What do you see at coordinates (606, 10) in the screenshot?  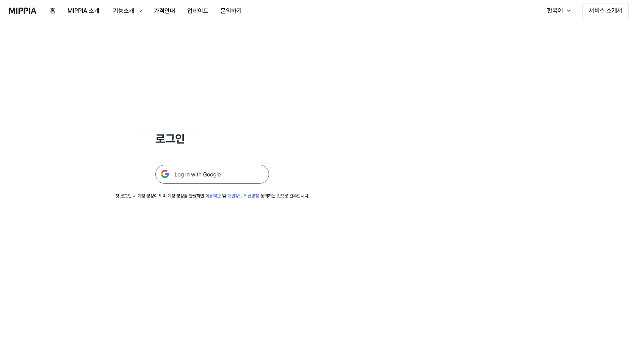 I see `a: 서비스 소개서` at bounding box center [606, 10].